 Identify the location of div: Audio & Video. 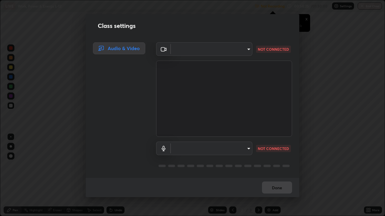
(119, 48).